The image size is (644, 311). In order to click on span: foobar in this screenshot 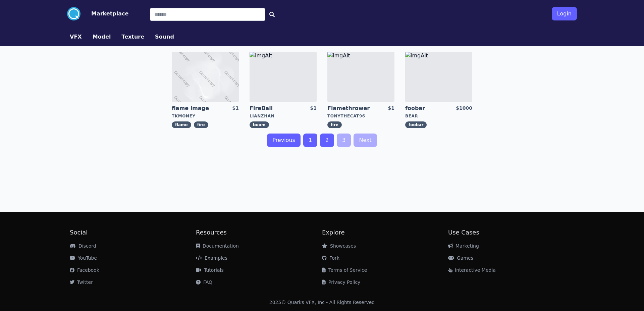, I will do `click(416, 125)`.